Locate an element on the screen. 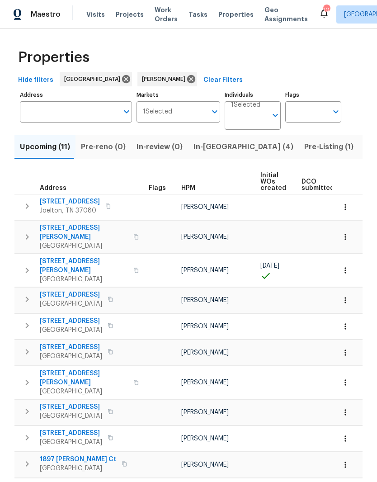 The width and height of the screenshot is (377, 482). span: Visits is located at coordinates (95, 14).